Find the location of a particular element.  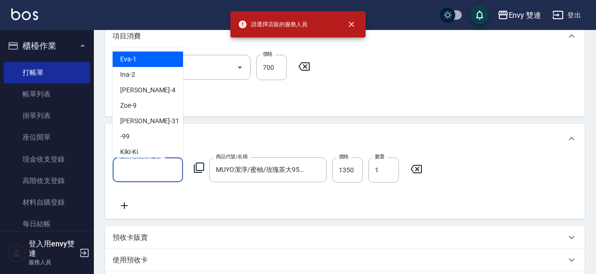

div: 店販銷售 is located at coordinates (345, 139).